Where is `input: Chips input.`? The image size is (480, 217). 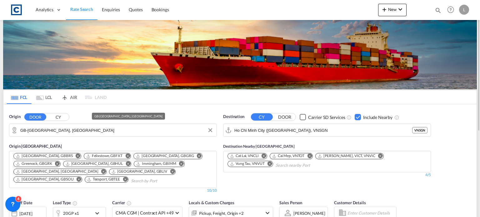
input: Chips input. is located at coordinates (305, 166).